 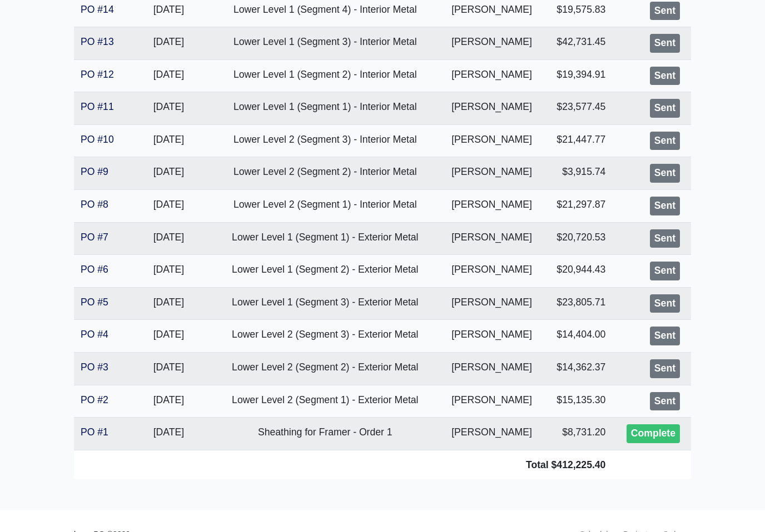 What do you see at coordinates (578, 76) in the screenshot?
I see `td: $19,394.91` at bounding box center [578, 76].